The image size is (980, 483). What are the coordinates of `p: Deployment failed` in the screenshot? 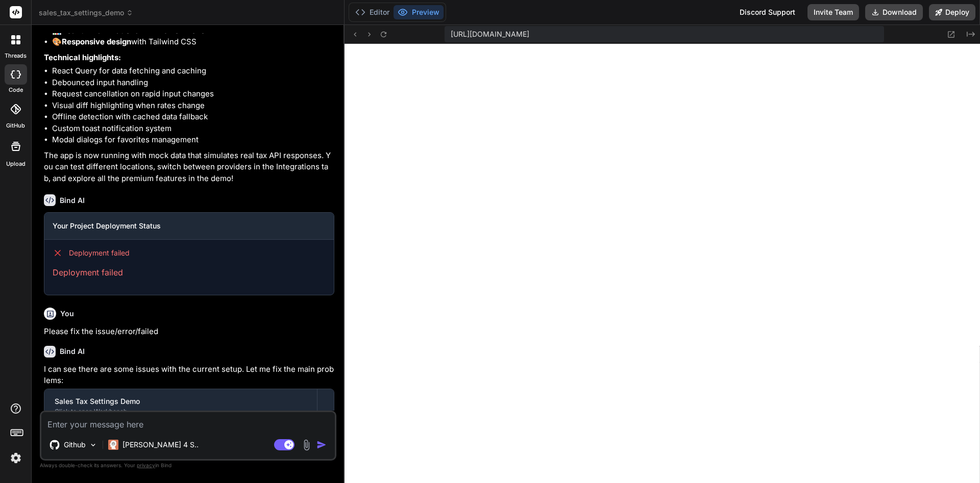 It's located at (189, 272).